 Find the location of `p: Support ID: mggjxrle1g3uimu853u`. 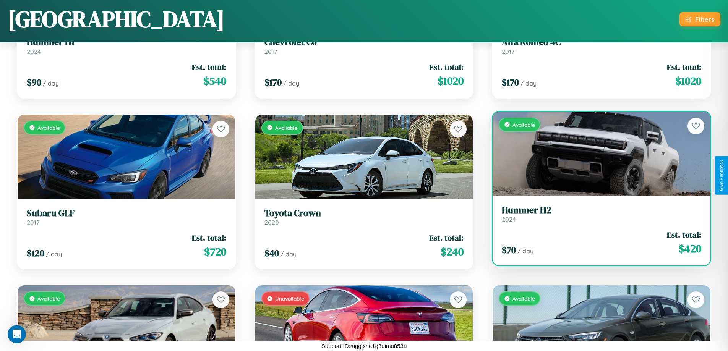

p: Support ID: mggjxrle1g3uimu853u is located at coordinates (364, 346).